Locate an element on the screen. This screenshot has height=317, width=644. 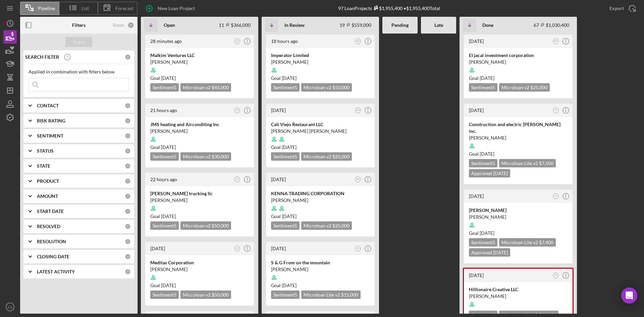
b: In Review is located at coordinates (294, 25).